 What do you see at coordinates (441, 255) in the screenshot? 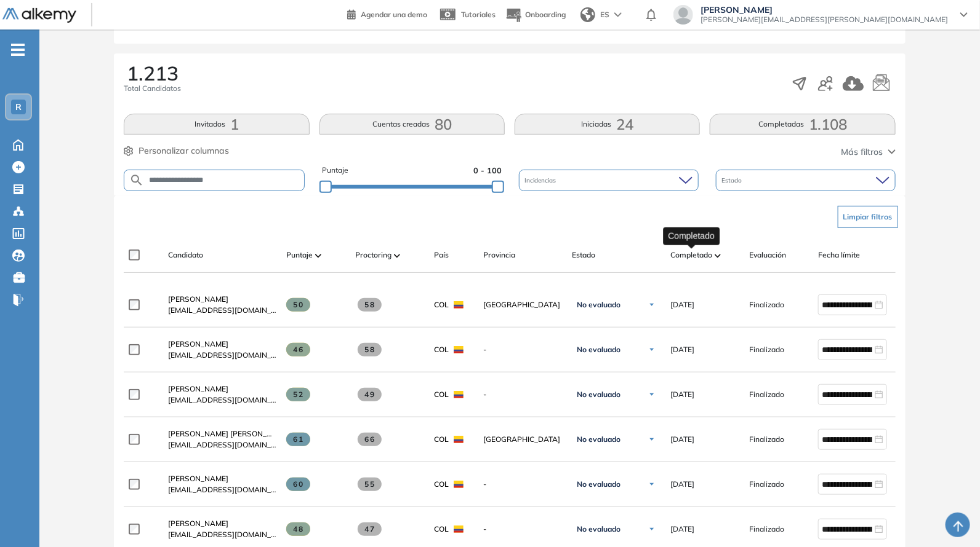
I see `span: País` at bounding box center [441, 255].